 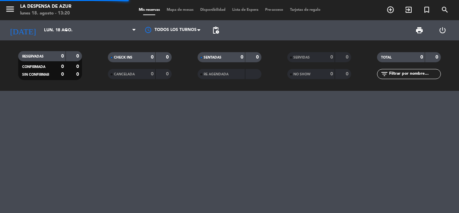 What do you see at coordinates (274, 10) in the screenshot?
I see `span: Pre-acceso` at bounding box center [274, 10].